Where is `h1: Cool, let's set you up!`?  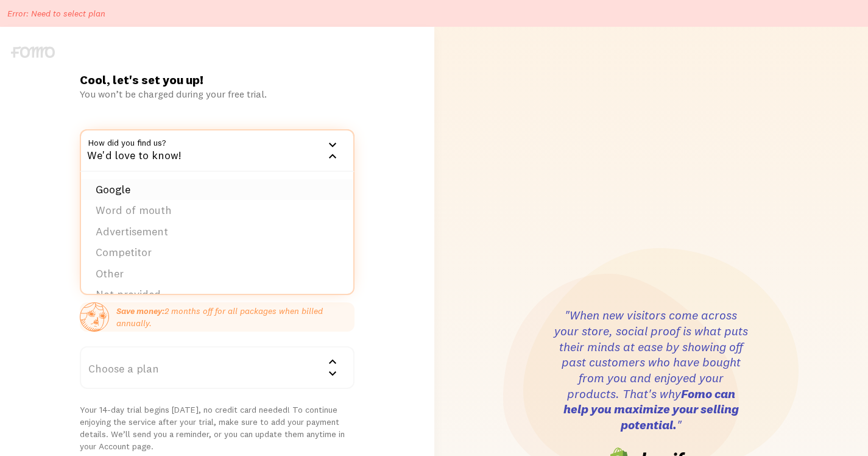 h1: Cool, let's set you up! is located at coordinates (217, 80).